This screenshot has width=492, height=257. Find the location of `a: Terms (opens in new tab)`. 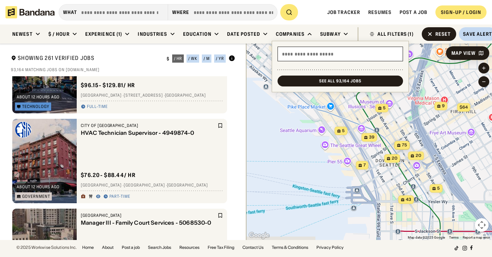

a: Terms (opens in new tab) is located at coordinates (454, 238).